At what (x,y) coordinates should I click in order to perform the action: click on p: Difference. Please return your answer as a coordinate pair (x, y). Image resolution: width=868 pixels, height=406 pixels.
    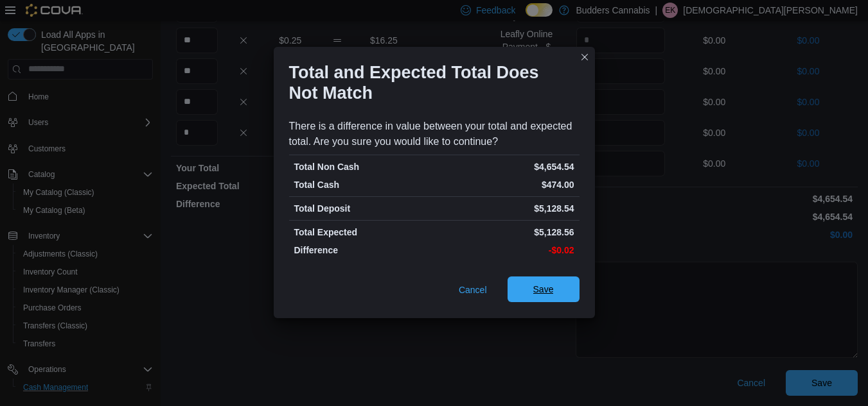
    Looking at the image, I should click on (363, 251).